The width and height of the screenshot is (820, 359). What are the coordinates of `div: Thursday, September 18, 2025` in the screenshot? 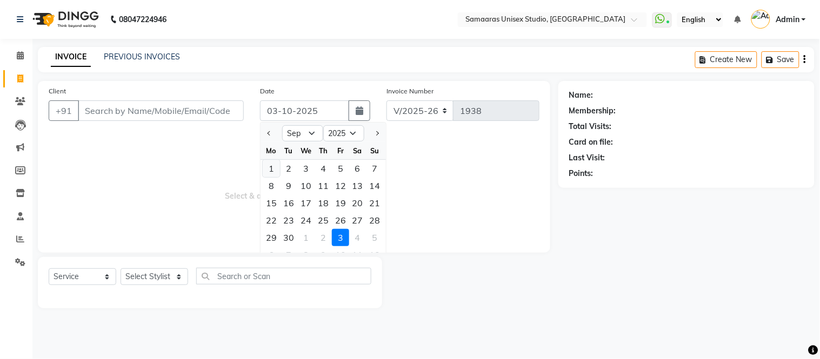 It's located at (323, 203).